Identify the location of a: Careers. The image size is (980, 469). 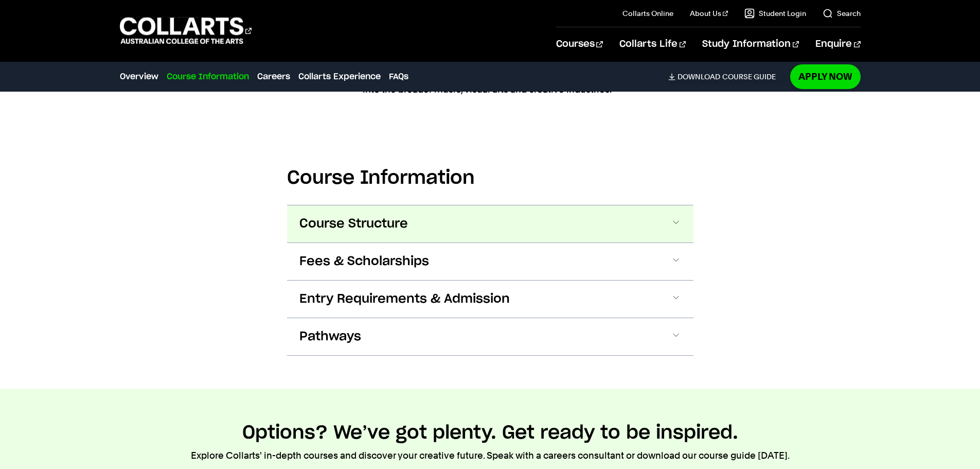
(274, 77).